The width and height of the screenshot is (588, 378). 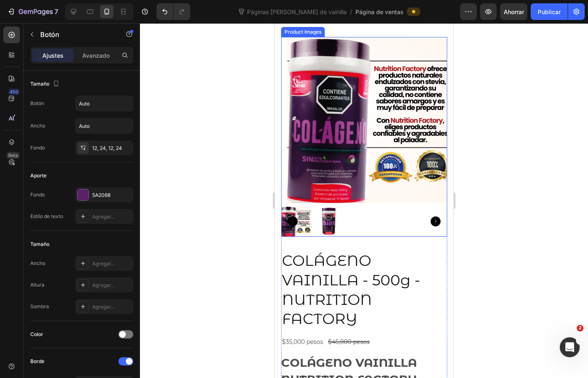 What do you see at coordinates (56, 12) in the screenshot?
I see `font: 7` at bounding box center [56, 12].